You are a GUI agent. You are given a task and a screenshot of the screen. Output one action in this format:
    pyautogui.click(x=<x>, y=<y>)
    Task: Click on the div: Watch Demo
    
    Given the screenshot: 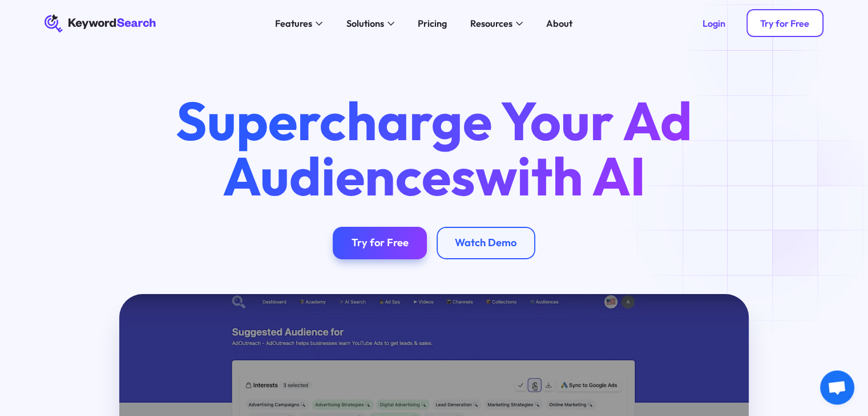 What is the action you would take?
    pyautogui.click(x=486, y=243)
    